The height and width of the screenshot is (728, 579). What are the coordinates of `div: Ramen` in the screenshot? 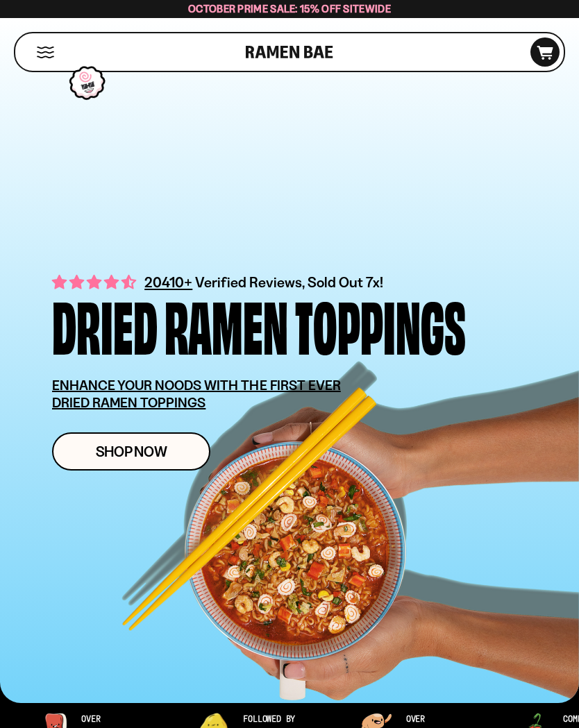 It's located at (226, 324).